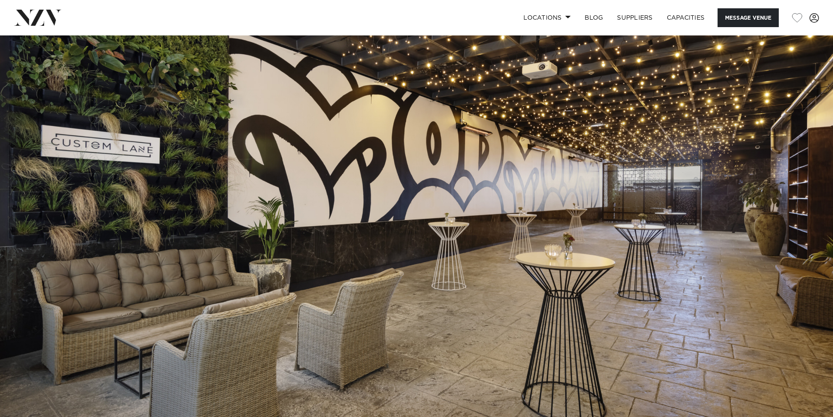  I want to click on button: Message Venue, so click(748, 17).